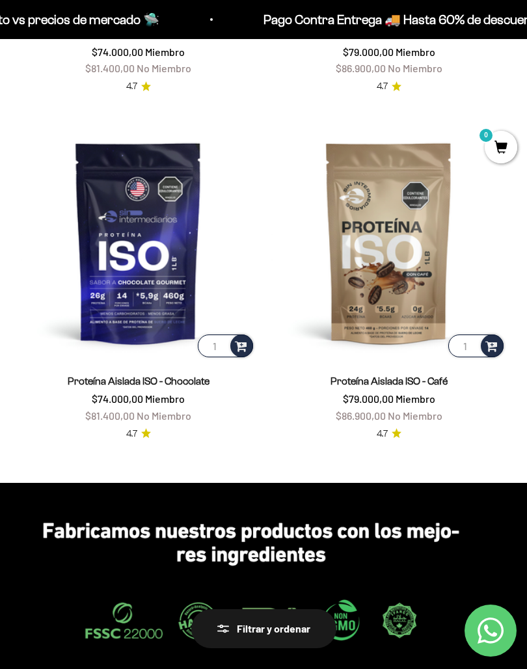  Describe the element at coordinates (389, 242) in the screenshot. I see `img: Proteína Aislada ISO - Café` at that location.